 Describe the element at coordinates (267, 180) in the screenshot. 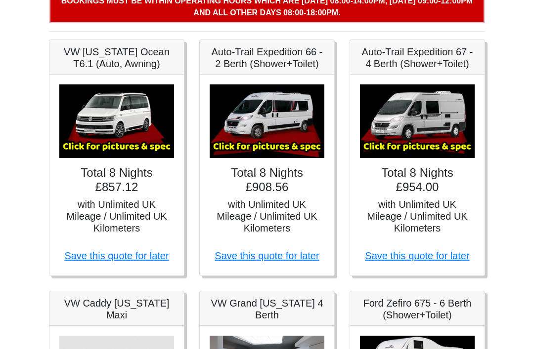

I see `h4: Total 8 Nights £908.56` at that location.